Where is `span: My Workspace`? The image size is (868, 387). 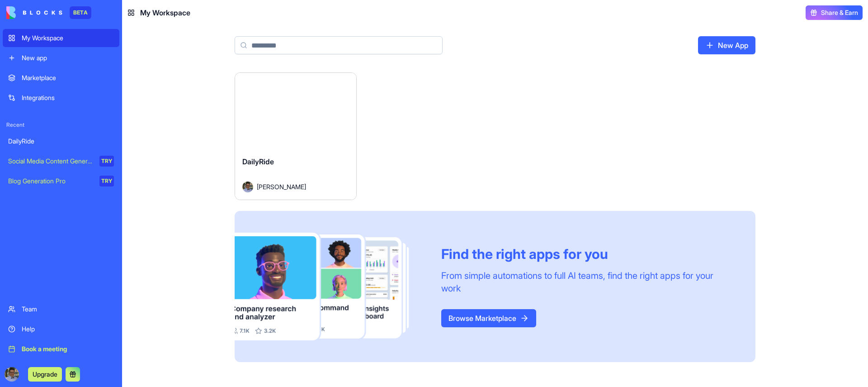
span: My Workspace is located at coordinates (165, 13).